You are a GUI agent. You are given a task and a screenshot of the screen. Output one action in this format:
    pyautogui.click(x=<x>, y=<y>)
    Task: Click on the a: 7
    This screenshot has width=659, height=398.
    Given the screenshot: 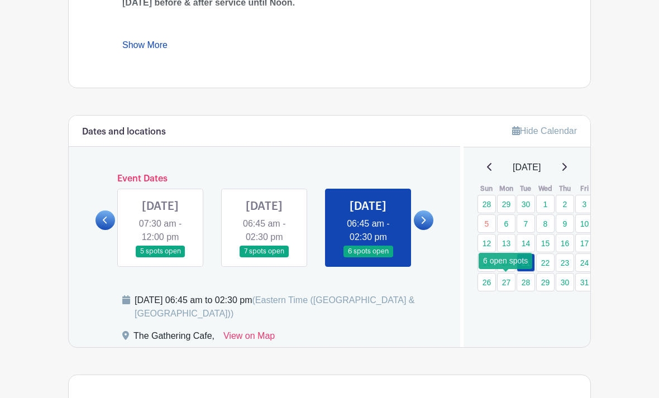 What is the action you would take?
    pyautogui.click(x=526, y=223)
    